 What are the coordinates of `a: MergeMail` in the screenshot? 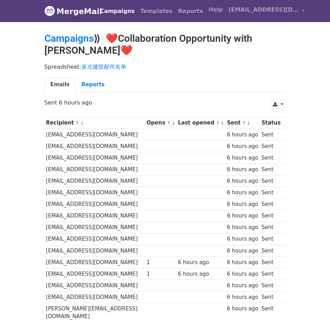 It's located at (68, 11).